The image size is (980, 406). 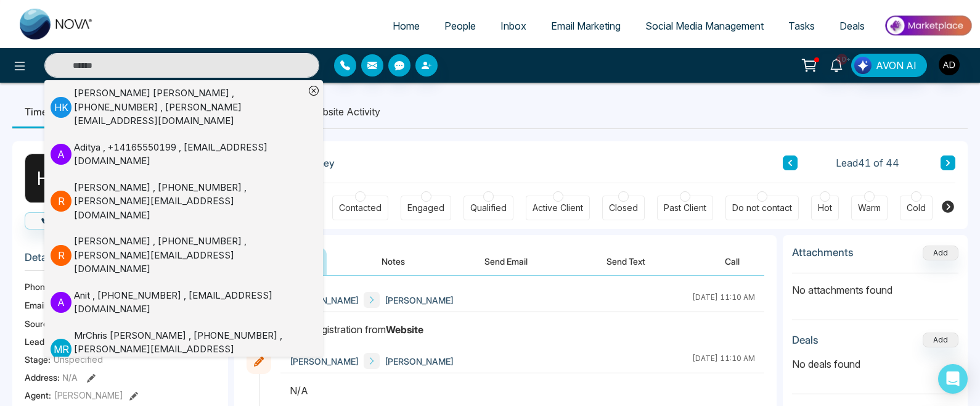 I want to click on div: H K, so click(x=49, y=178).